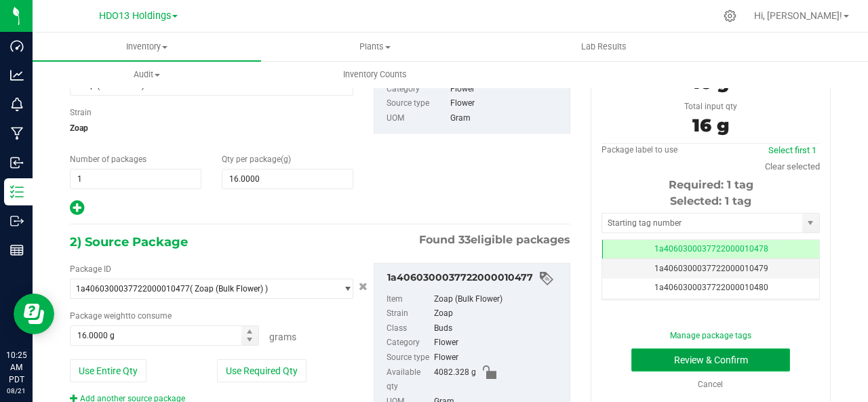 The image size is (868, 402). What do you see at coordinates (133, 289) in the screenshot?
I see `span: 1a4060300037722000010477` at bounding box center [133, 289].